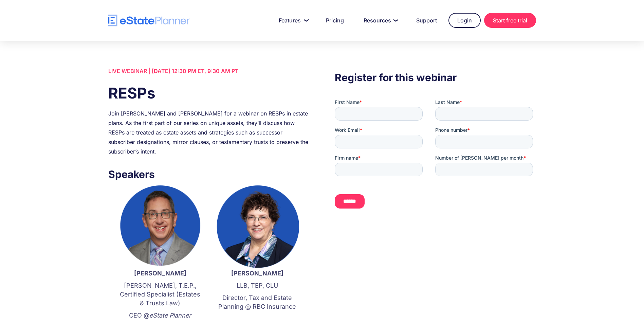 This screenshot has width=644, height=324. Describe the element at coordinates (292, 20) in the screenshot. I see `a: Features` at that location.